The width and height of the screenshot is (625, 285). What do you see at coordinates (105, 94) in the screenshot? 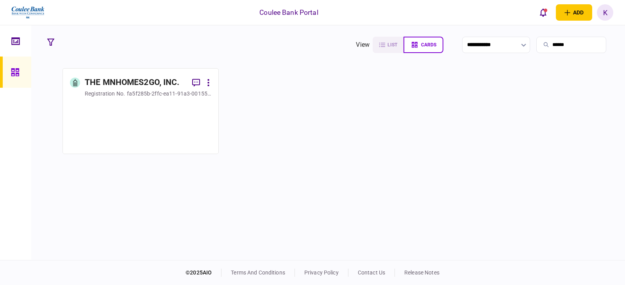
I see `div: registration no.` at bounding box center [105, 94].